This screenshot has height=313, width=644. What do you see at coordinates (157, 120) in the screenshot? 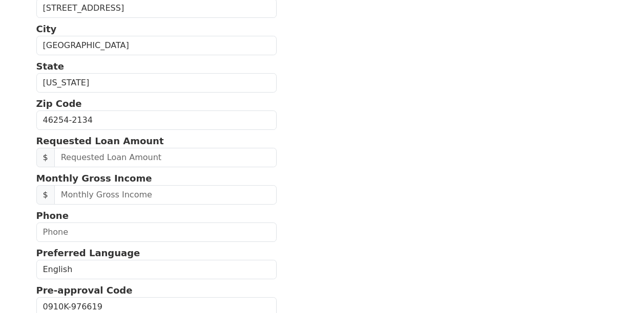
I see `input: Zip Code` at bounding box center [157, 120].